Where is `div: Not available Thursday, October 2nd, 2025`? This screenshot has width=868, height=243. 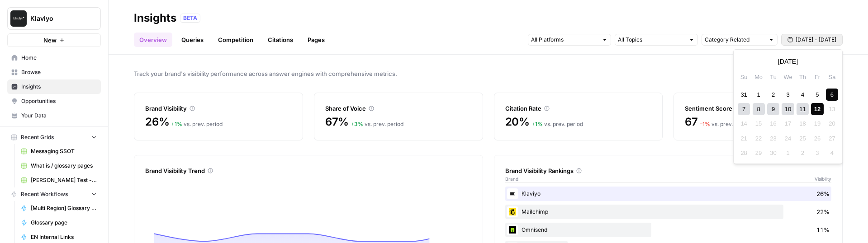
div: Not available Thursday, October 2nd, 2025 is located at coordinates (803, 153).